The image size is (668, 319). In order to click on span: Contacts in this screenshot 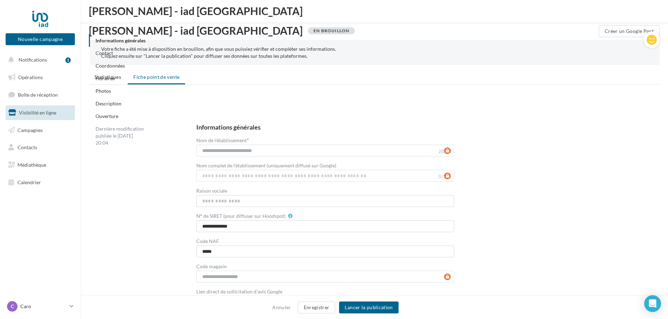, I will do `click(27, 147)`.